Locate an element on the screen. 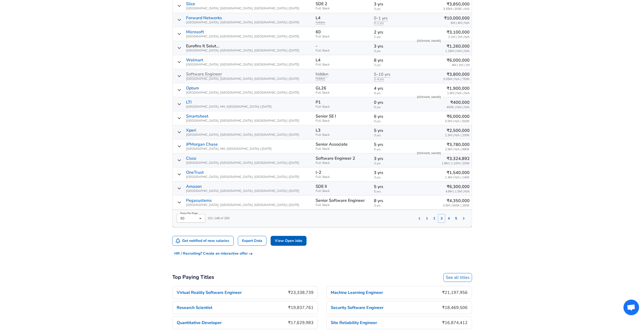 The height and width of the screenshot is (336, 644). p: Machine Learning Engineer is located at coordinates (357, 293).